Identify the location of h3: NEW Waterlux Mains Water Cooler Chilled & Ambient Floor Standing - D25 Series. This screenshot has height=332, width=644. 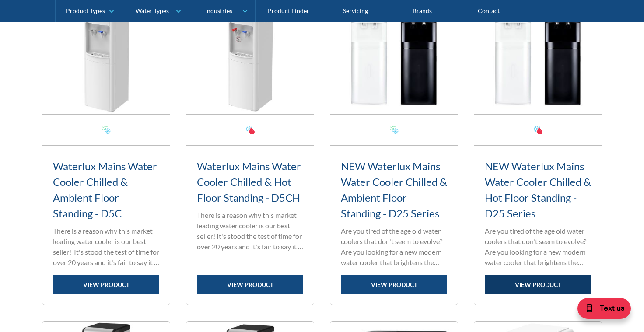
(394, 190).